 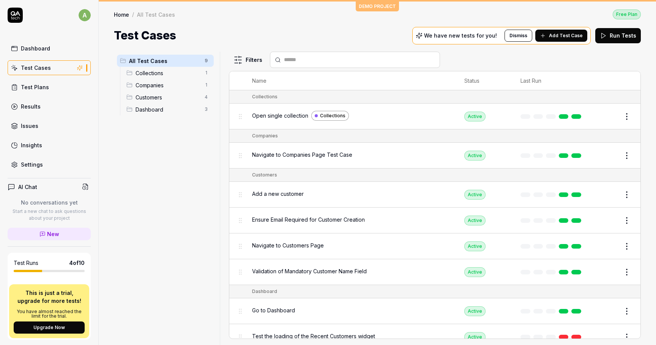 What do you see at coordinates (561, 36) in the screenshot?
I see `button: Add Test Case` at bounding box center [561, 36].